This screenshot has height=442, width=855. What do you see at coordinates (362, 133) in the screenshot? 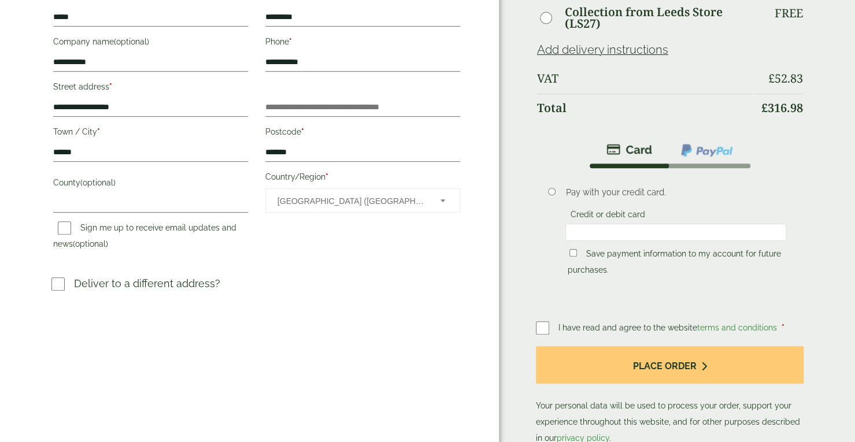
I see `label: Postcode` at bounding box center [362, 133].